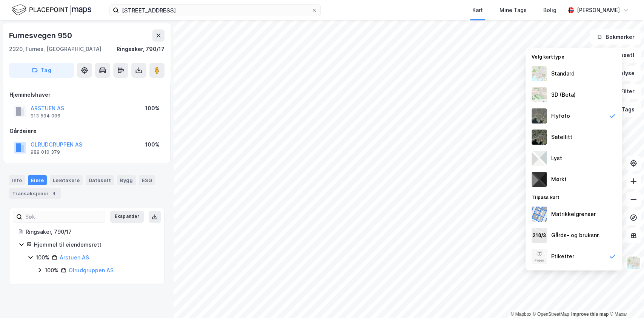 The image size is (644, 318). What do you see at coordinates (52, 10) in the screenshot?
I see `img: logo.f888ab2527a4732fd821a326f86c7f29.svg` at bounding box center [52, 10].